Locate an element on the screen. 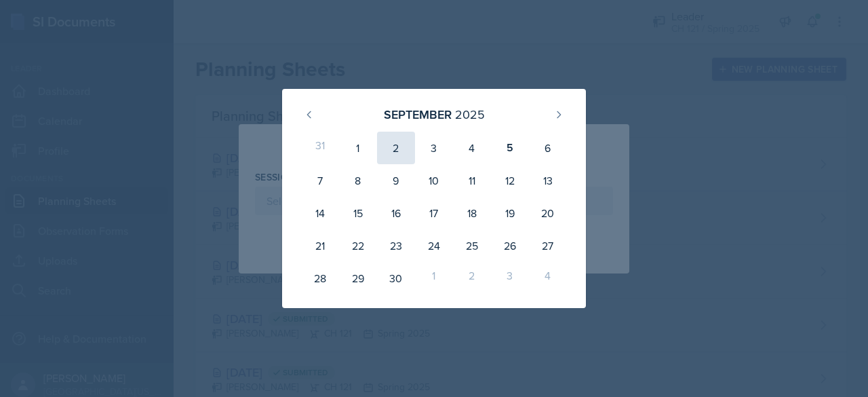 This screenshot has height=397, width=868. div: 21 is located at coordinates (320, 246).